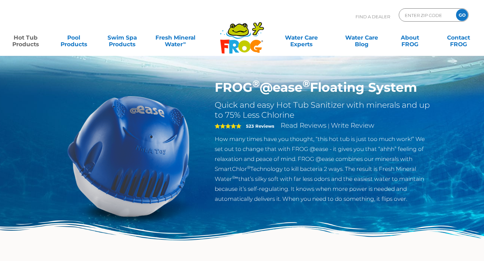 This screenshot has width=484, height=261. I want to click on h1: FROG @ease Floating System, so click(323, 88).